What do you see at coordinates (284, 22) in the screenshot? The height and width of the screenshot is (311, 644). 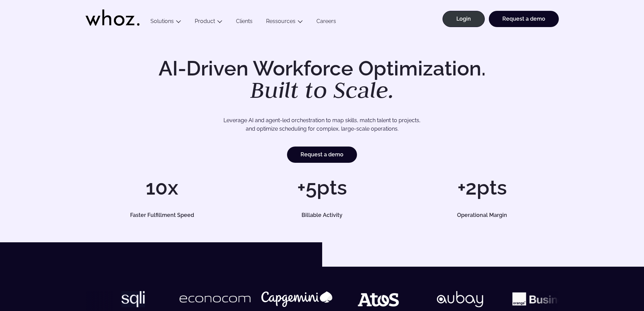 I see `button: Ressources` at bounding box center [284, 22].